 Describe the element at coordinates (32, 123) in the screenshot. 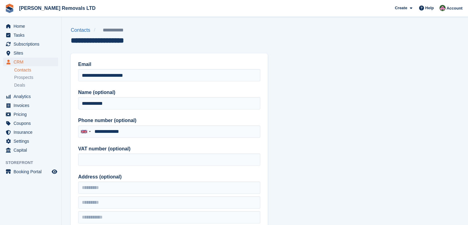

I see `span: Coupons` at that location.